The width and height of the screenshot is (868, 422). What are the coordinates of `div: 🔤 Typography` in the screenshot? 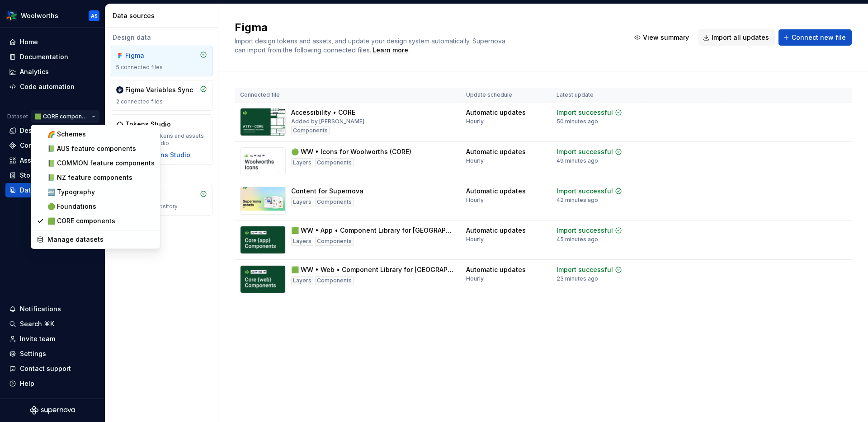 It's located at (101, 192).